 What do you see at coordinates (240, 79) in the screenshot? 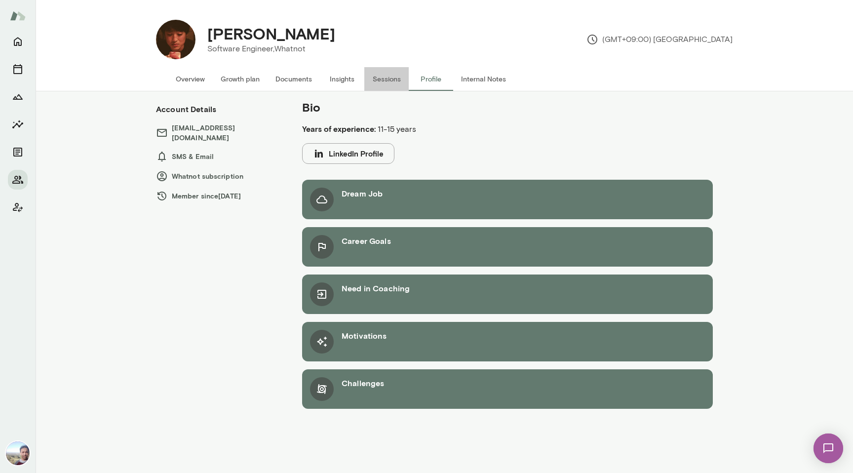
I see `button: Growth plan` at bounding box center [240, 79].